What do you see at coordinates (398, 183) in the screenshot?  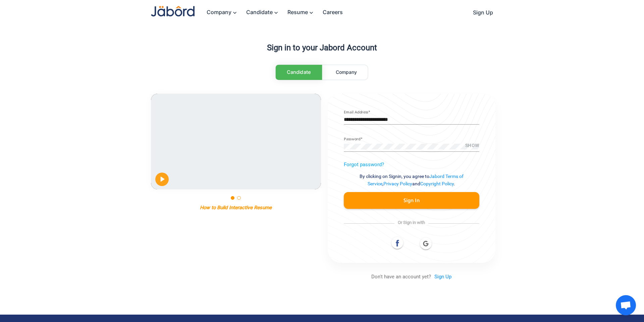 I see `a: Privacy Policy` at bounding box center [398, 183].